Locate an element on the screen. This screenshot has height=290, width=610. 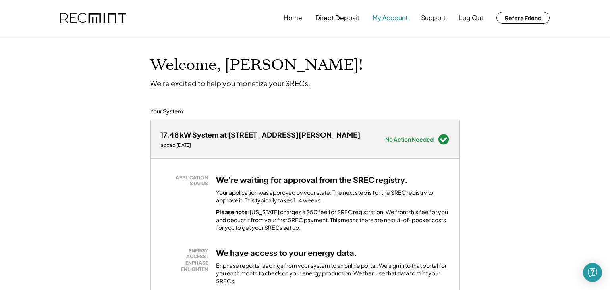
h3: We're waiting for approval from the SREC registry. is located at coordinates (312, 180).